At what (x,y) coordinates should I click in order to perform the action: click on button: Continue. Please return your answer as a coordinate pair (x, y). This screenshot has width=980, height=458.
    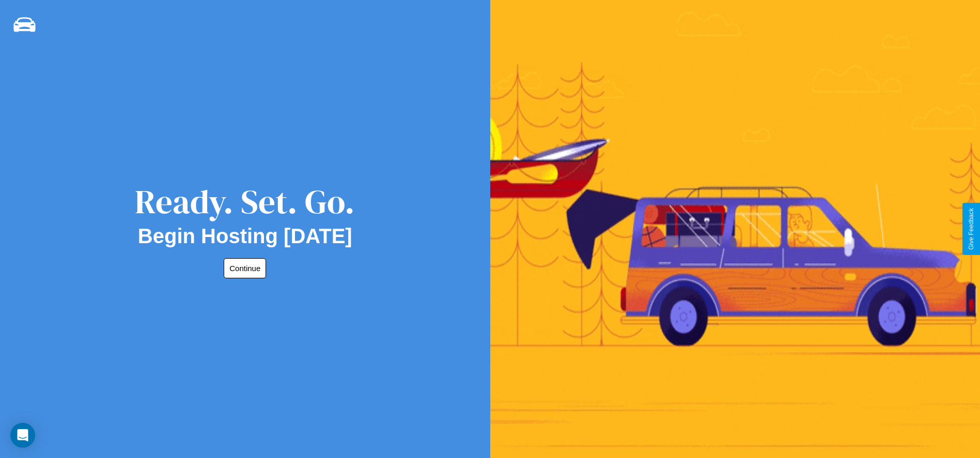
    Looking at the image, I should click on (245, 268).